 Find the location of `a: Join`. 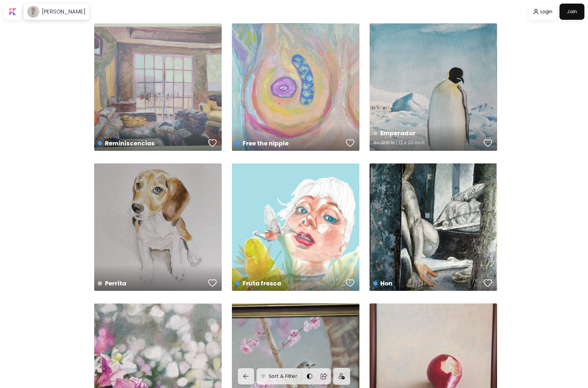

a: Join is located at coordinates (572, 11).